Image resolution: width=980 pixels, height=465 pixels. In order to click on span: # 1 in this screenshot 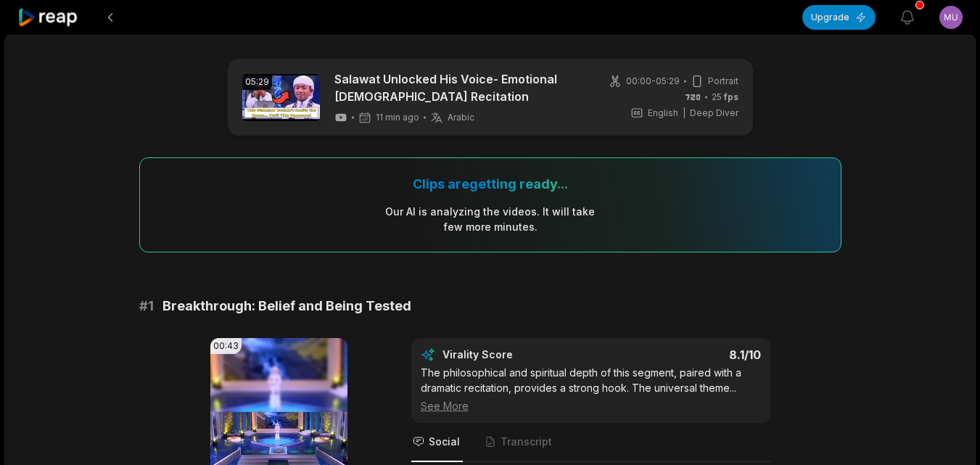, I will do `click(147, 306)`.